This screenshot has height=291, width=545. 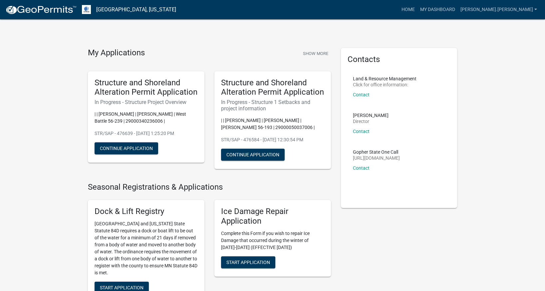 What do you see at coordinates (385, 79) in the screenshot?
I see `p: Land & Resource Management` at bounding box center [385, 79].